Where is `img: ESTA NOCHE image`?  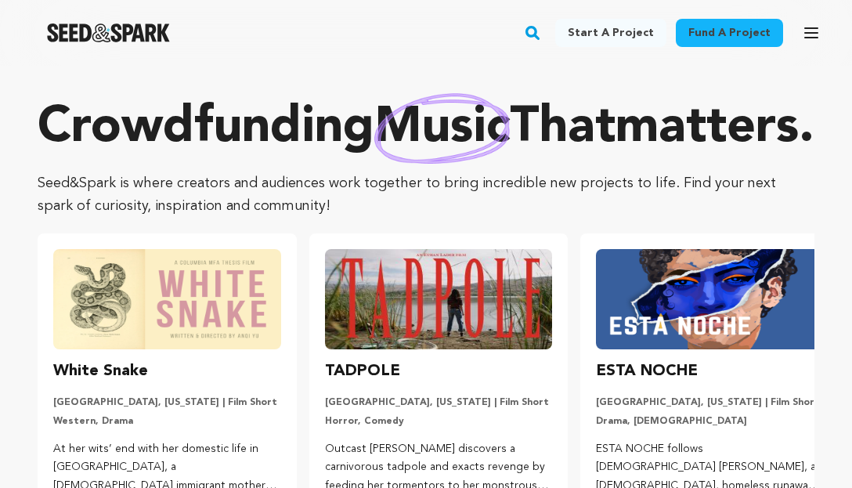 img: ESTA NOCHE image is located at coordinates (709, 299).